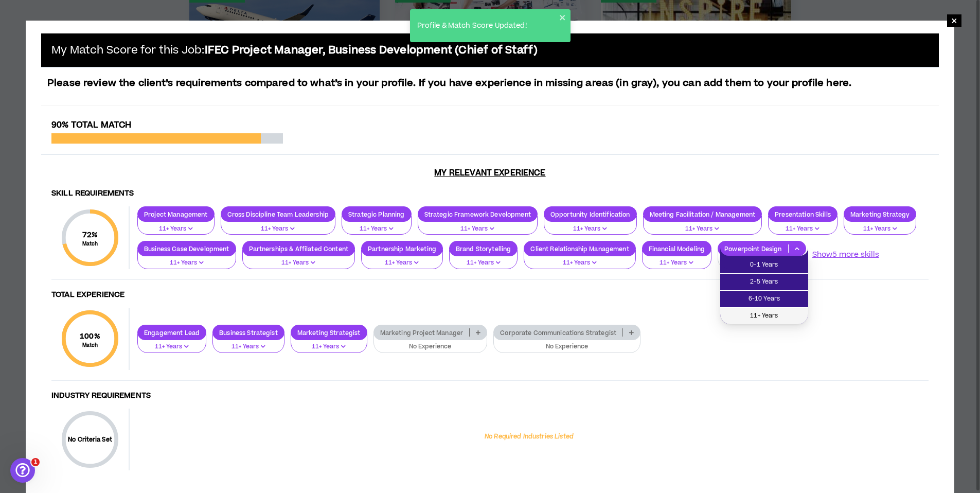  I want to click on span: close this box please, so click(72, 117).